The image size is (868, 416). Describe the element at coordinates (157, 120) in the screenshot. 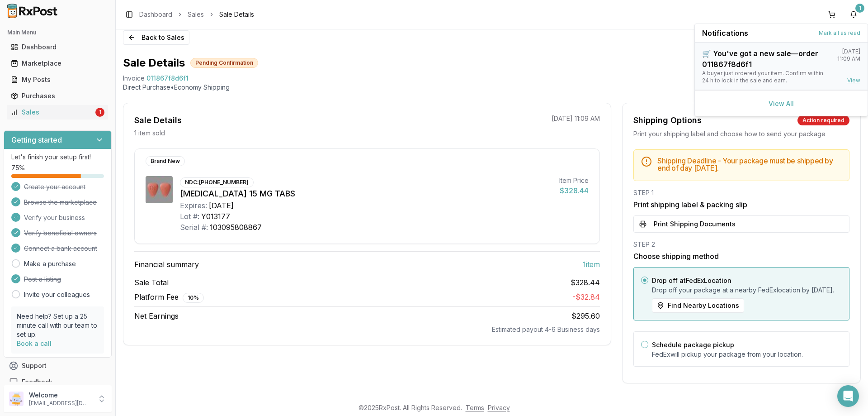

I see `div: Sale Details` at that location.